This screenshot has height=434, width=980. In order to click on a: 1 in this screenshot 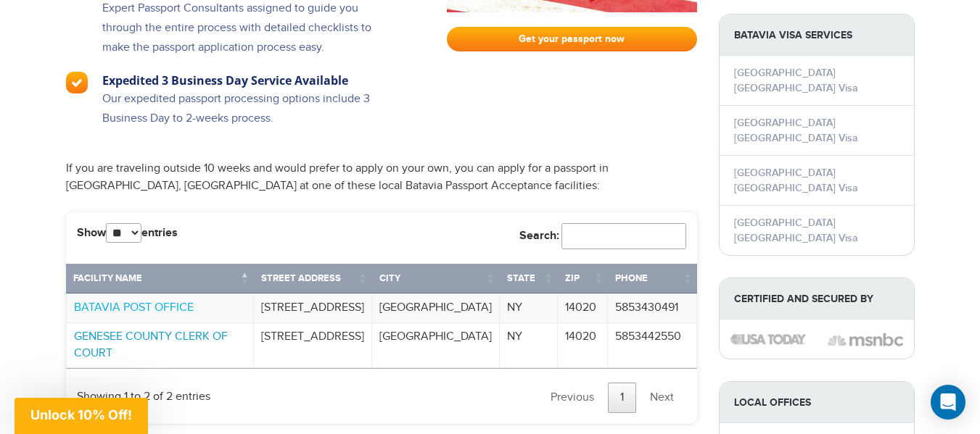, I will do `click(621, 398)`.